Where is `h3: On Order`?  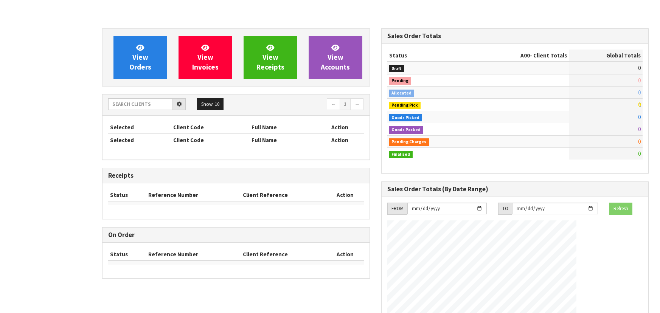 h3: On Order is located at coordinates (236, 235).